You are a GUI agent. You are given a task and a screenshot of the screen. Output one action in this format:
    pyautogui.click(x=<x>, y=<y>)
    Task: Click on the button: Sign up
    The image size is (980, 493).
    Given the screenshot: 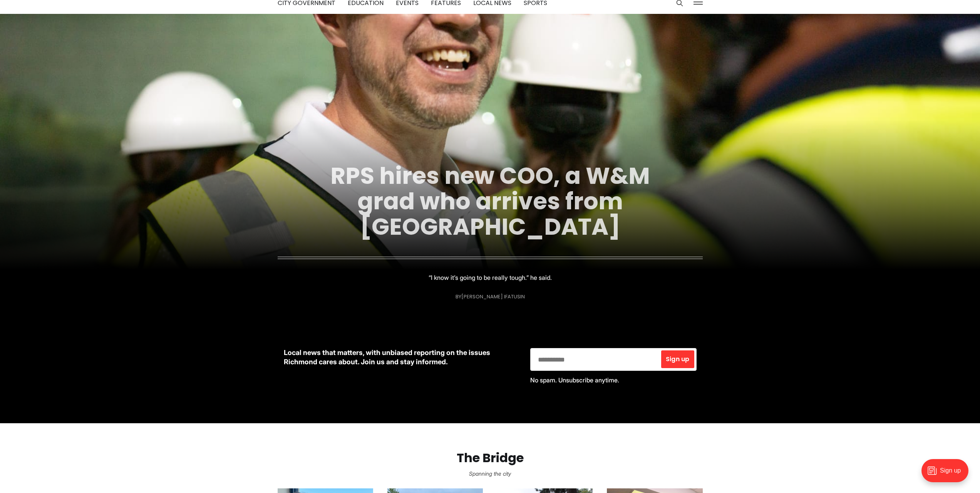 What is the action you would take?
    pyautogui.click(x=677, y=359)
    